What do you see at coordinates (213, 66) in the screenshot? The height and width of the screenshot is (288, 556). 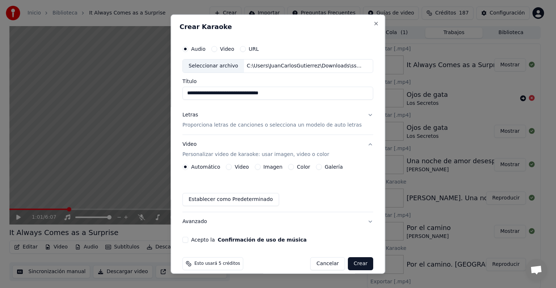 I see `div: Seleccionar archivo` at bounding box center [213, 66].